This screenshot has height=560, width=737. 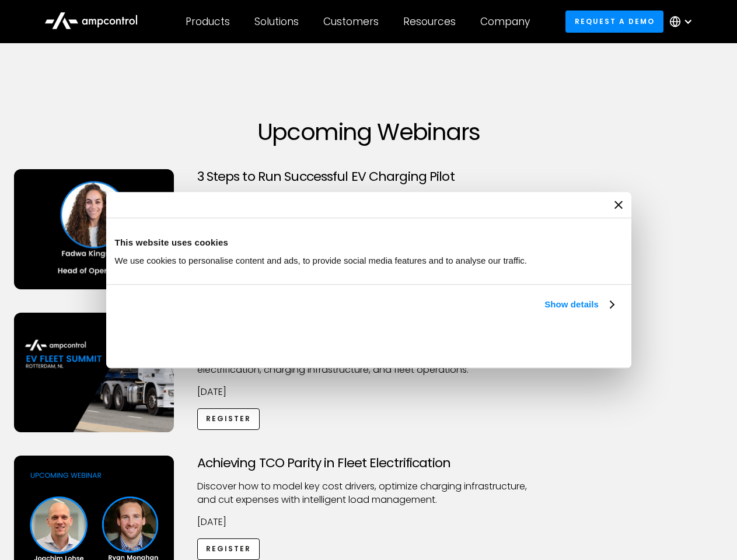 I want to click on p: Discover how to model key cost drivers, optimize charging infrastructure, and cut expenses with i..., so click(x=369, y=493).